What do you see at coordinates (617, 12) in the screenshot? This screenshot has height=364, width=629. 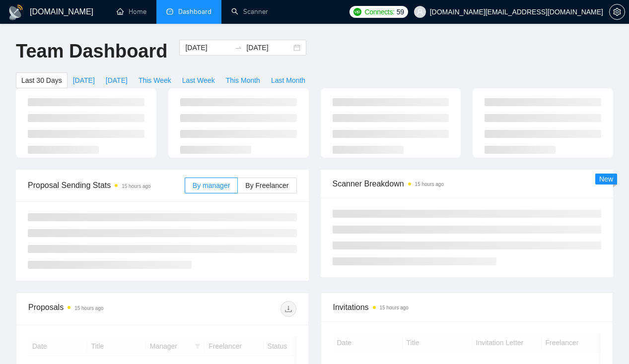 I see `a: setting` at bounding box center [617, 12].